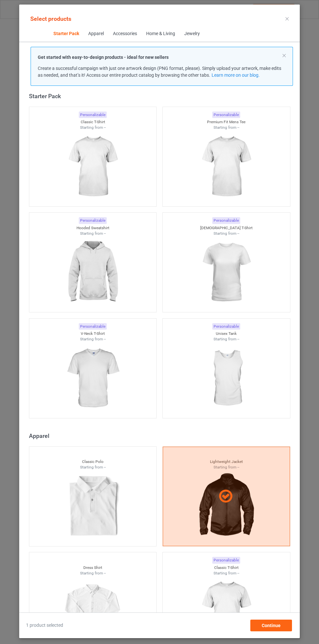  Describe the element at coordinates (51, 19) in the screenshot. I see `span: Select products` at that location.